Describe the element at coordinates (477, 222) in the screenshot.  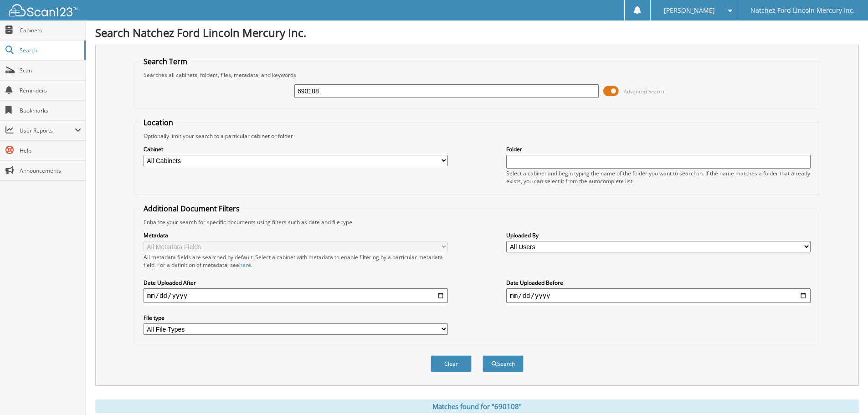
I see `div: Enhance your search for specific documents using filters such as date and file type.` at that location.